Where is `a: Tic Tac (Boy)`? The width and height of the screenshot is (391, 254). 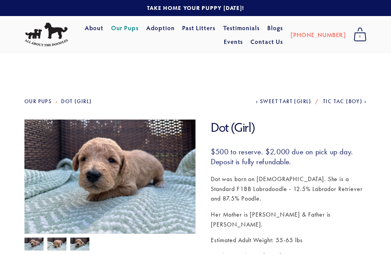
a: Tic Tac (Boy) is located at coordinates (344, 101).